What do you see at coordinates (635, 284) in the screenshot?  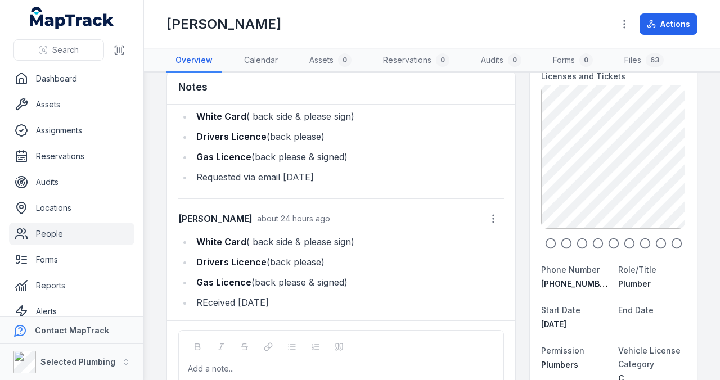 I see `span: Plumber` at bounding box center [635, 284].